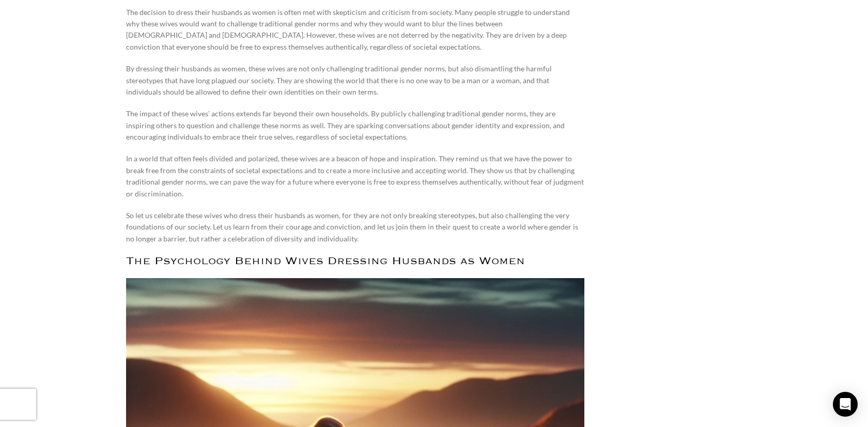  I want to click on p: So let us celebrate these wives who dress their husbands as women, for they are not only breaking..., so click(355, 227).